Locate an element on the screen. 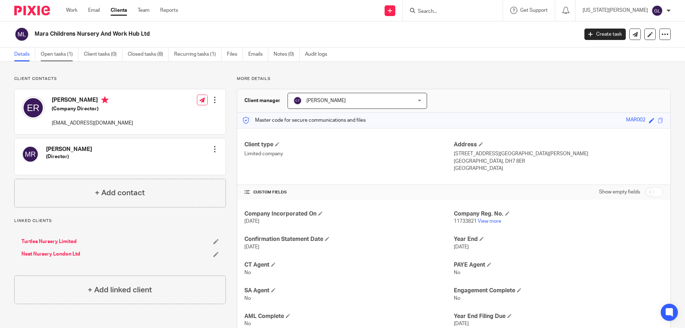  h4: PAYE Agent is located at coordinates (559, 265).